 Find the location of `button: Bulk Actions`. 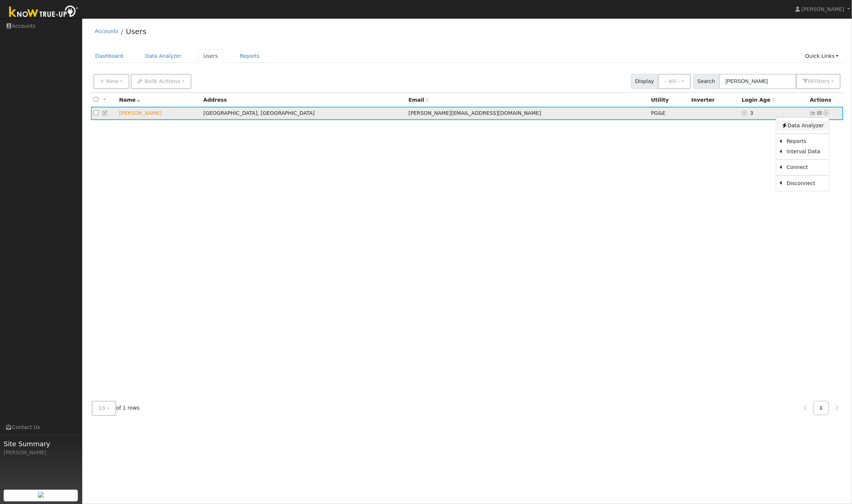

button: Bulk Actions is located at coordinates (161, 81).